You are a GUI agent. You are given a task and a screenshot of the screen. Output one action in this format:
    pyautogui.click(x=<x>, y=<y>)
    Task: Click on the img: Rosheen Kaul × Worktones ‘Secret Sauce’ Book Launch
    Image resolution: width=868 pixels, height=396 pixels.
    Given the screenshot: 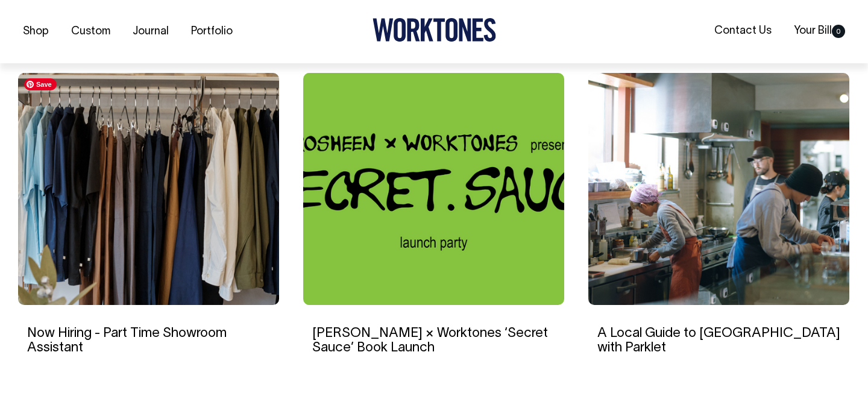 What is the action you would take?
    pyautogui.click(x=433, y=189)
    